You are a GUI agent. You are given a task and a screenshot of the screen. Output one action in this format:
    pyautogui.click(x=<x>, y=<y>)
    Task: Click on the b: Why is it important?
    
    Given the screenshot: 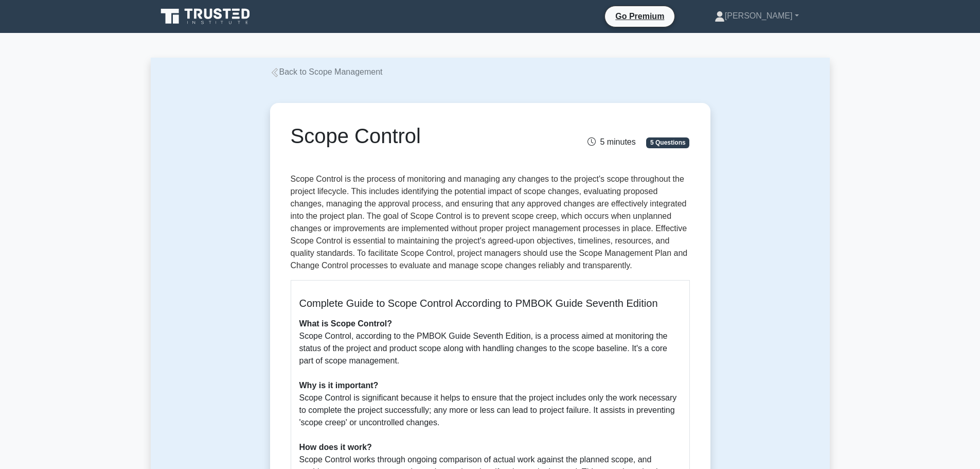 What is the action you would take?
    pyautogui.click(x=339, y=385)
    